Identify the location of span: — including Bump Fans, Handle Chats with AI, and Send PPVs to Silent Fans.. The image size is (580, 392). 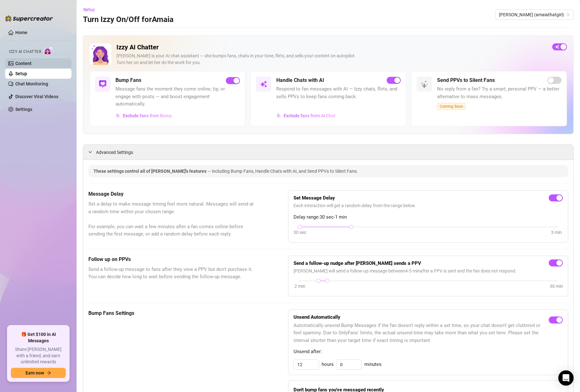
(282, 172).